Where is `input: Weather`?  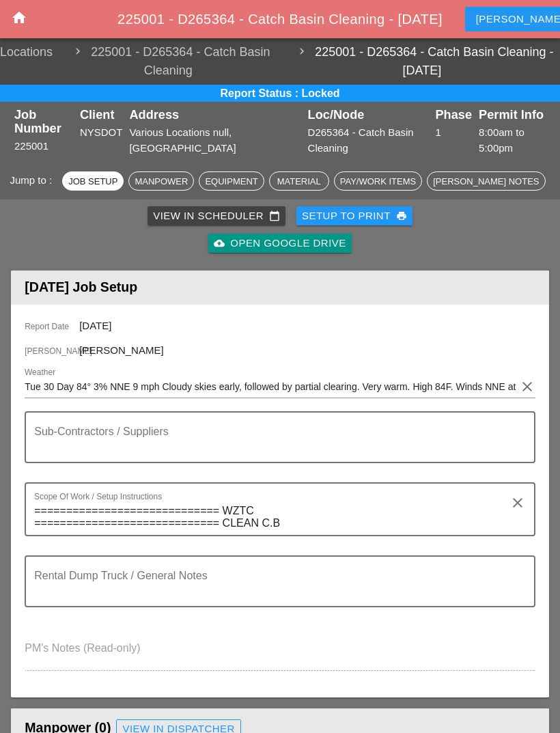
input: Weather is located at coordinates (271, 386).